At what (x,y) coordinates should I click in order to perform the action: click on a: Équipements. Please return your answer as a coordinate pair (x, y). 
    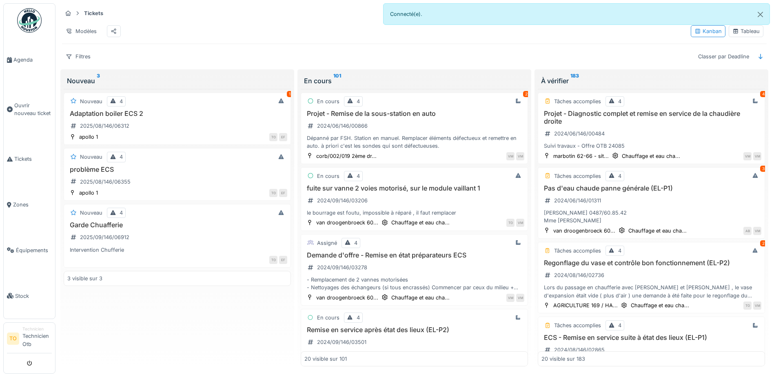
    Looking at the image, I should click on (29, 250).